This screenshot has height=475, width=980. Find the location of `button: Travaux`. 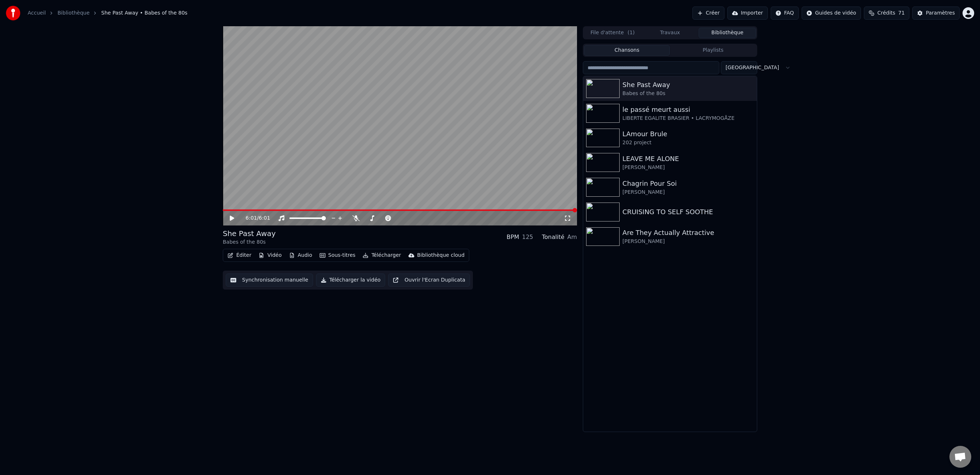

button: Travaux is located at coordinates (670, 32).